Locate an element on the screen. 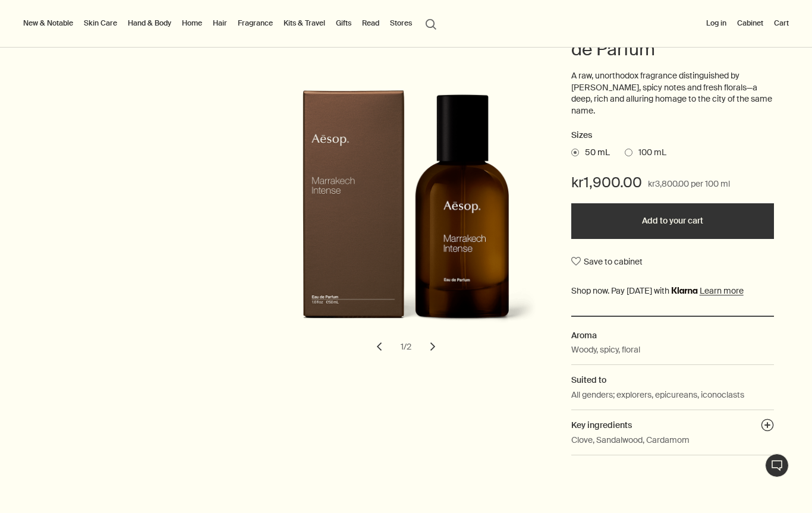 The image size is (812, 513). p: Woody, spicy, floral is located at coordinates (606, 350).